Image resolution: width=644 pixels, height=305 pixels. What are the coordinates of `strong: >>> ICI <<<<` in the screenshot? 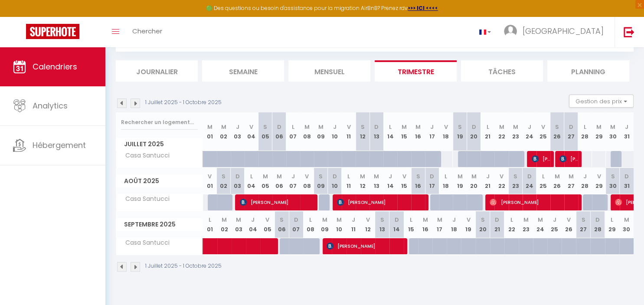 It's located at (423, 8).